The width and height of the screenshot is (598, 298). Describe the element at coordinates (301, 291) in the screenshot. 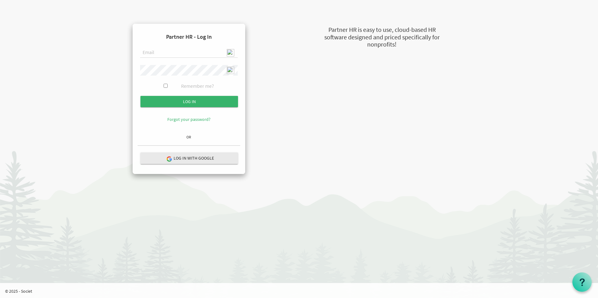

I see `p: © 2025 - Societ` at that location.